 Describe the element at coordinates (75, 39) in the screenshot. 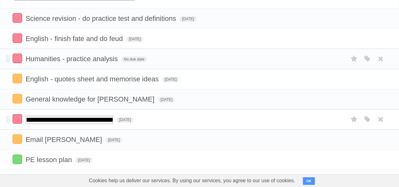

I see `span: English - finish fate and do feud` at that location.